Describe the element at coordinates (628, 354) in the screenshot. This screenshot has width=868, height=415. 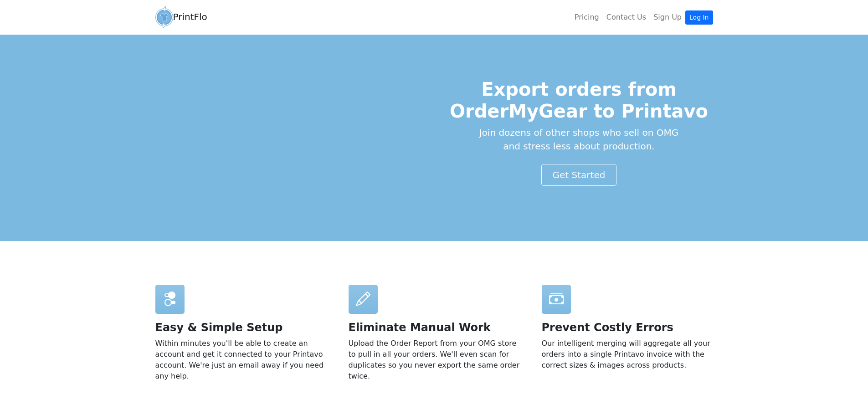
I see `p: Our intelligent merging will aggregate all your orders into a single Printavo invoice with the co...` at that location.